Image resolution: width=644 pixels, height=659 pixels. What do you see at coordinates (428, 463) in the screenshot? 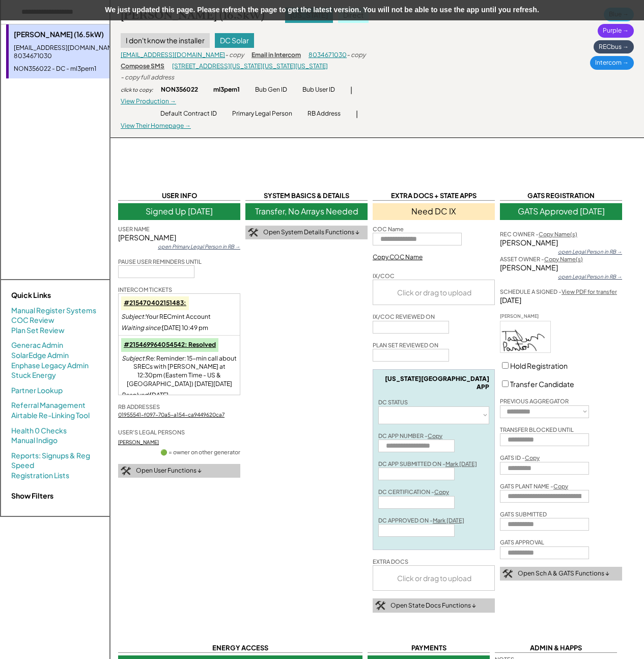
I see `div: DC APP SUBMITTED ON -` at bounding box center [428, 463].